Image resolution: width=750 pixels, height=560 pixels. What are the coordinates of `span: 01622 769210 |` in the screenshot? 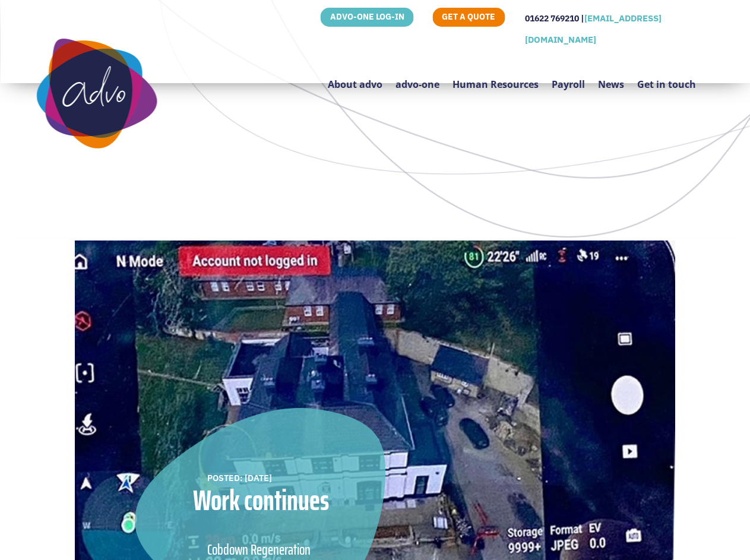 It's located at (555, 18).